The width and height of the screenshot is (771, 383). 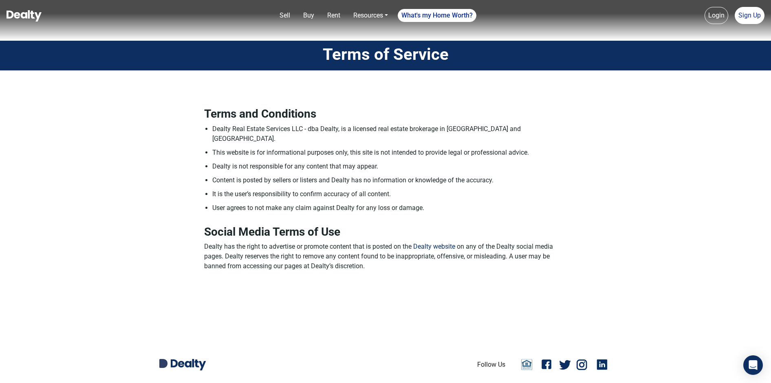 What do you see at coordinates (753, 365) in the screenshot?
I see `div: Open Intercom Messenger` at bounding box center [753, 365].